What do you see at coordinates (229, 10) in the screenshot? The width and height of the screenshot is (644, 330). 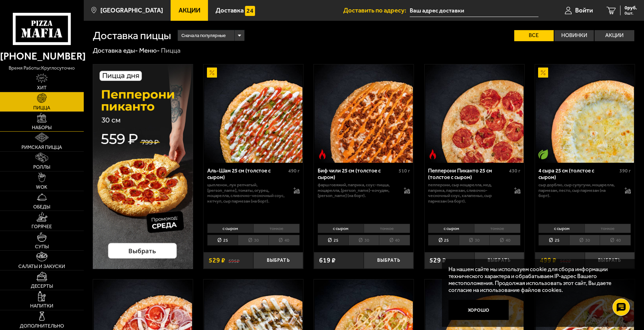 I see `span: Доставка` at bounding box center [229, 10].